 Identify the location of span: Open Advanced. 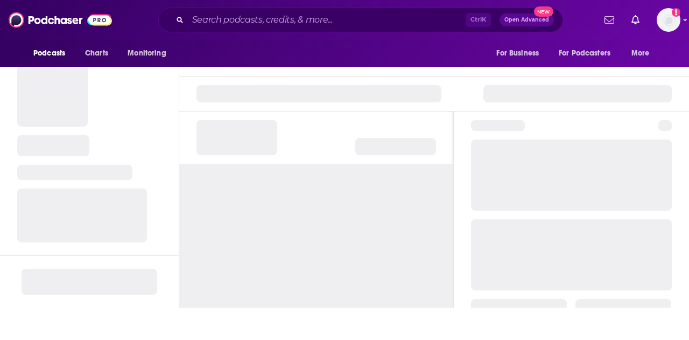
(526, 20).